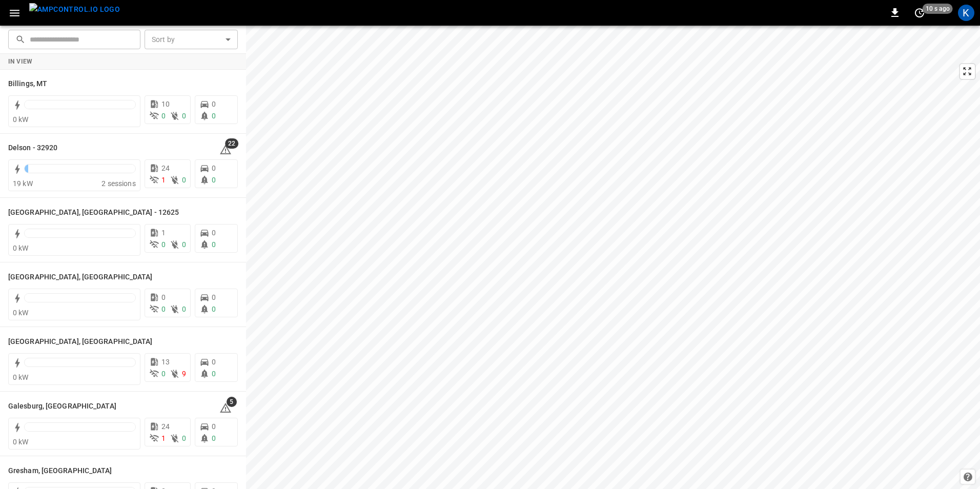 The image size is (980, 489). What do you see at coordinates (966, 13) in the screenshot?
I see `div: profile-icon` at bounding box center [966, 13].